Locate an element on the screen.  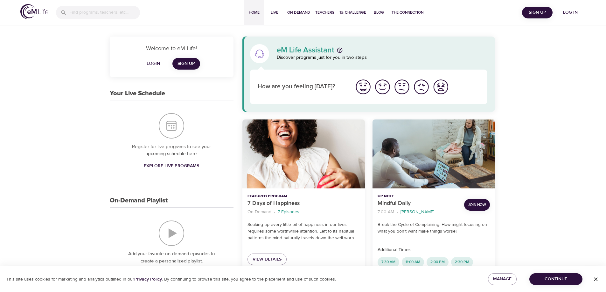
span: Login is located at coordinates (153, 64).